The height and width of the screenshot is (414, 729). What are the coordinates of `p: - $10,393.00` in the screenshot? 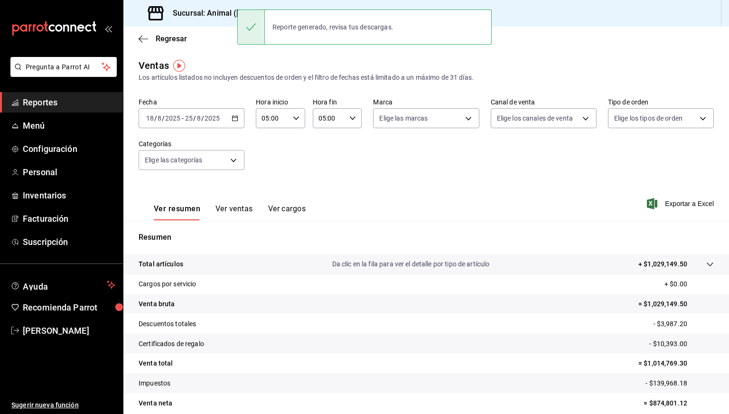 It's located at (681, 343).